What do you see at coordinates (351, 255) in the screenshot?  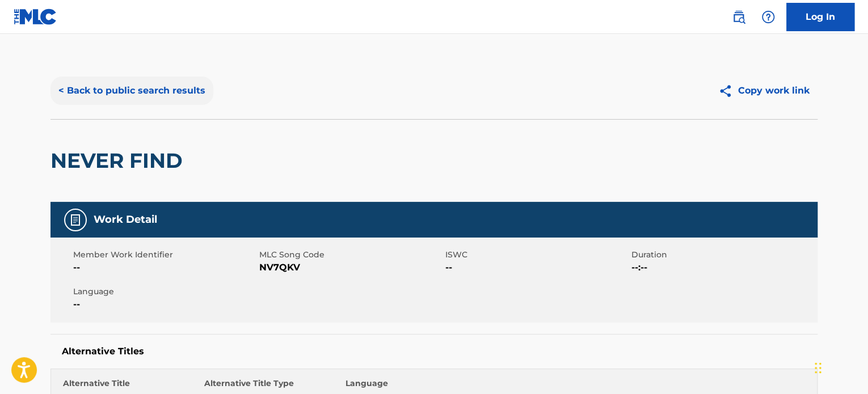 I see `span: MLC Song Code` at bounding box center [351, 255].